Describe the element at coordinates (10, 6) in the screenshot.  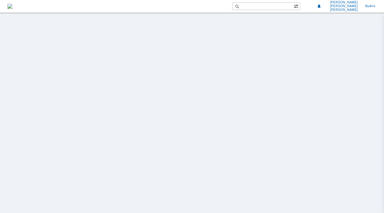
I see `a: Перейти на домашнюю страницу` at that location.